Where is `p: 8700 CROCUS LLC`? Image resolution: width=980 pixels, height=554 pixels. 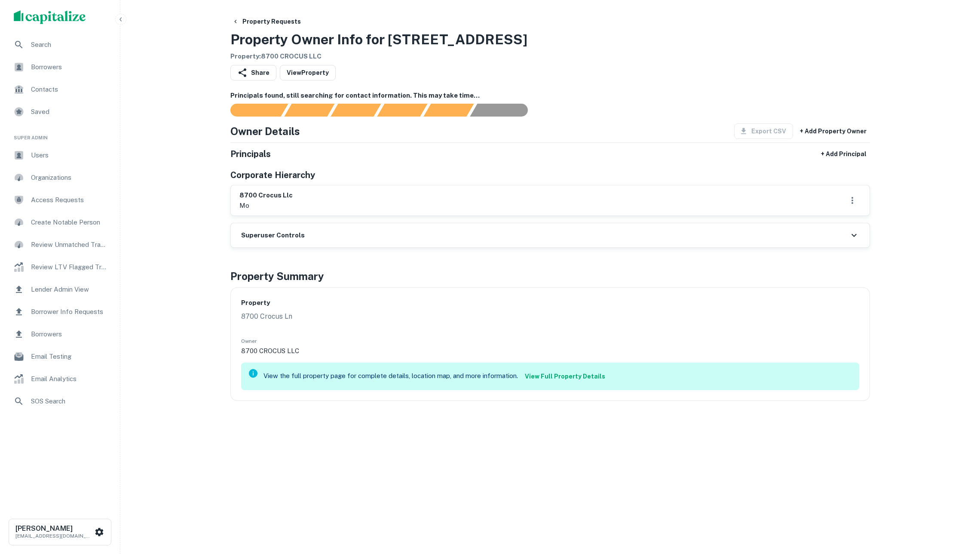 p: 8700 CROCUS LLC is located at coordinates (551, 351).